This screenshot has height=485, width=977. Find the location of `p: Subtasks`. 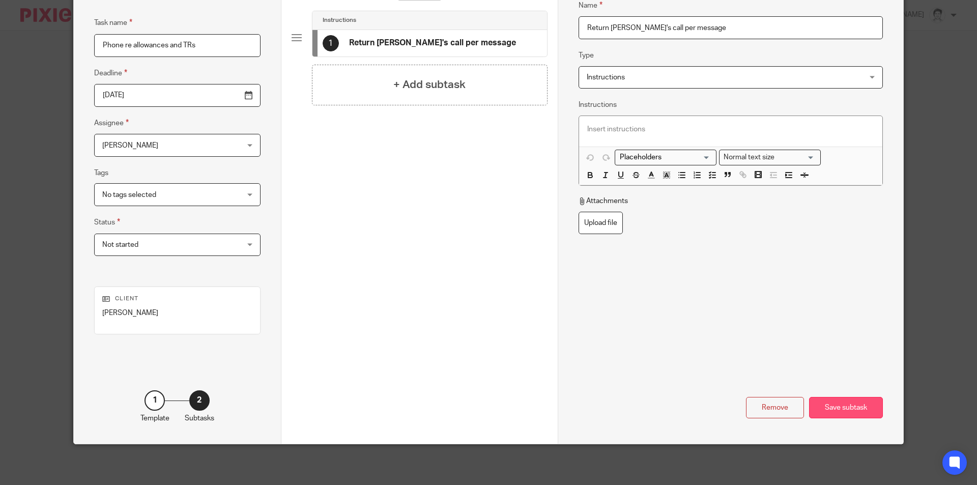

p: Subtasks is located at coordinates (199, 418).